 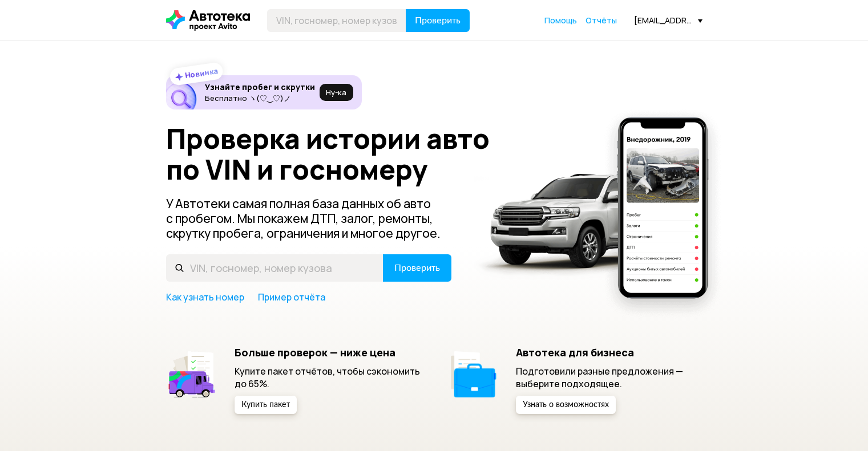 What do you see at coordinates (609, 353) in the screenshot?
I see `h5: Автотека для бизнеса` at bounding box center [609, 353].